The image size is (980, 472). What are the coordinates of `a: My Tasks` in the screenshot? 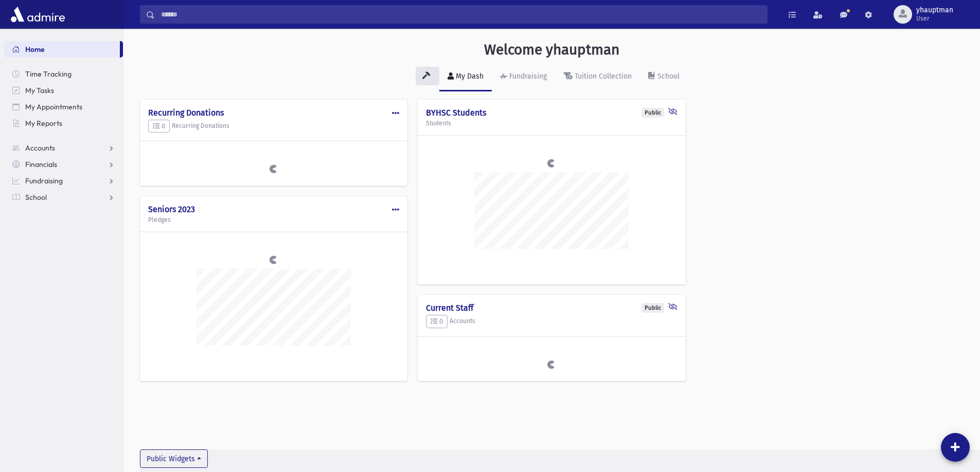 It's located at (64, 91).